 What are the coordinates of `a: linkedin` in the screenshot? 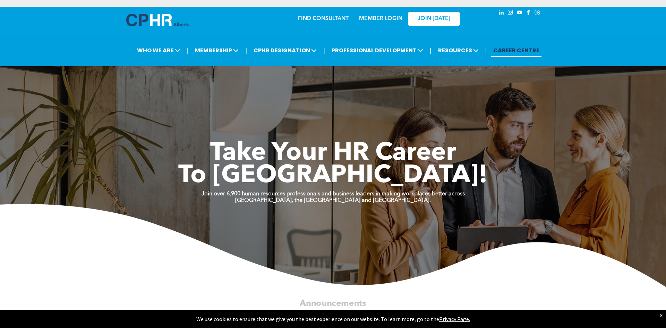 It's located at (501, 13).